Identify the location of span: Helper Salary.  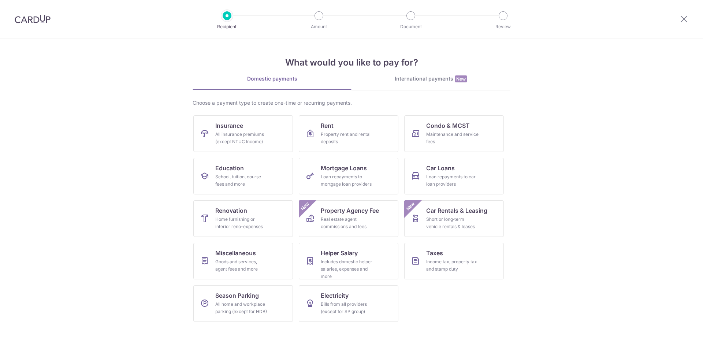
(339, 253).